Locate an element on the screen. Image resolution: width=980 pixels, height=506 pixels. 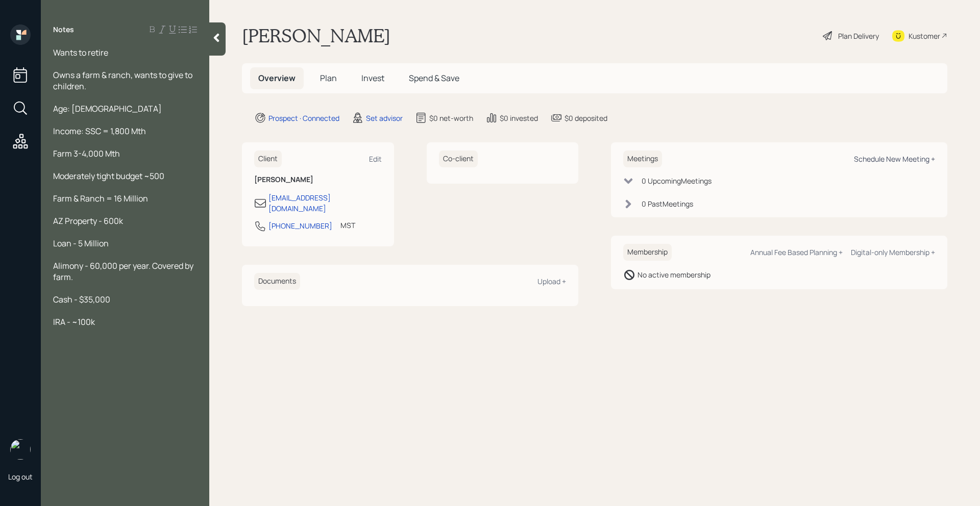
span: Wants to retire is located at coordinates (81, 53).